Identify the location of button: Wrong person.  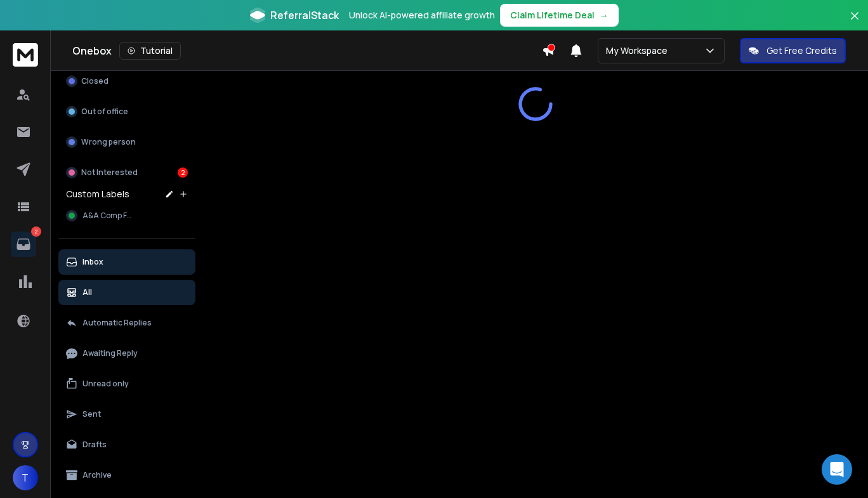
(127, 142).